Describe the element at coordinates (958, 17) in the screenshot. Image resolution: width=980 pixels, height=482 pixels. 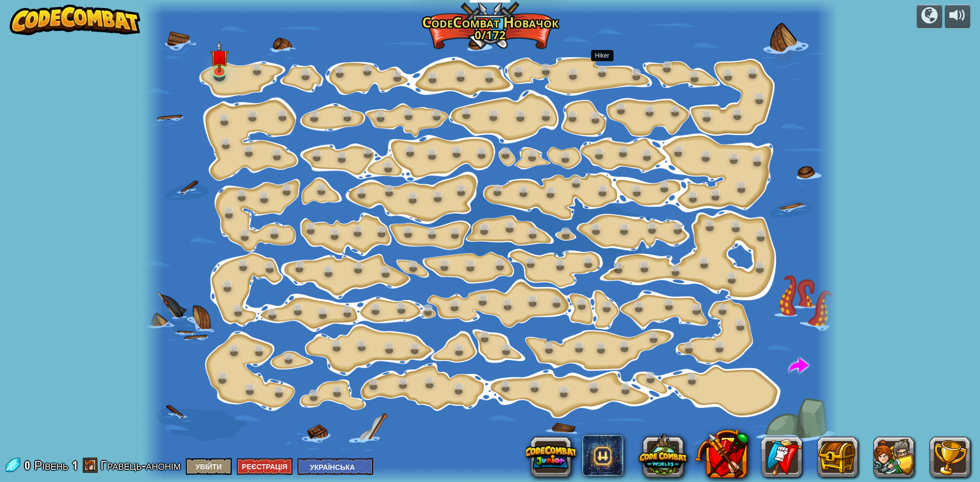
I see `button: Налаштувати гучність` at that location.